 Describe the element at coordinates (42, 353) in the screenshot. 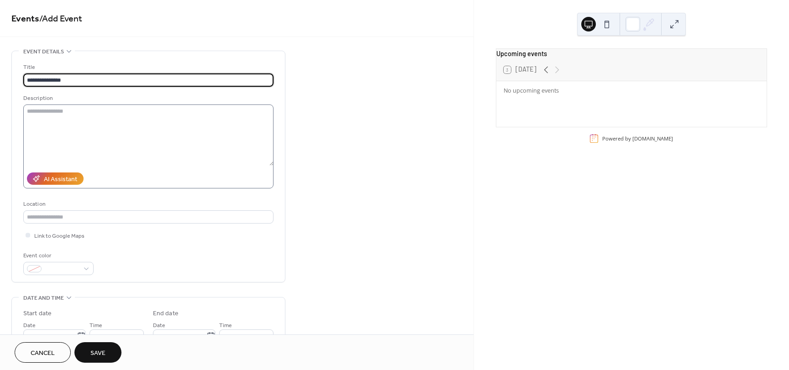

I see `span: Cancel` at that location.